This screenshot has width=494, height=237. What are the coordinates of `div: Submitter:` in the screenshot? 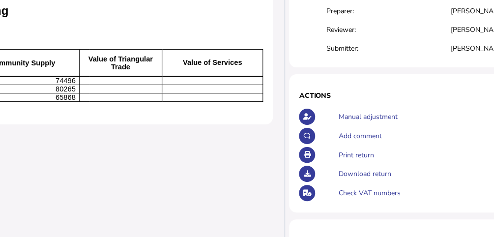 It's located at (388, 48).